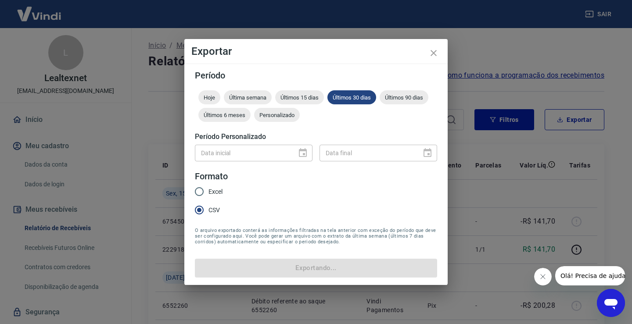 This screenshot has height=324, width=632. What do you see at coordinates (247, 97) in the screenshot?
I see `div: Última semana` at bounding box center [247, 97].